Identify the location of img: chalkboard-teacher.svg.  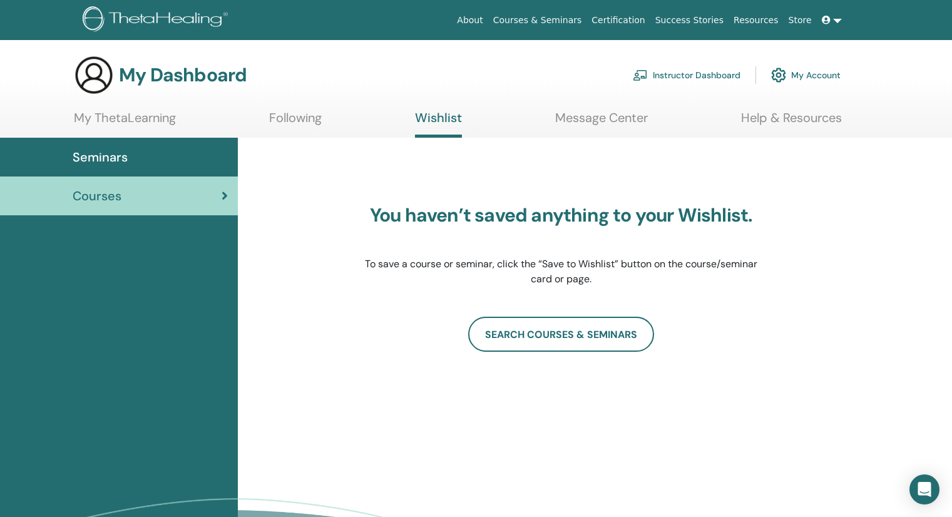
(640, 75).